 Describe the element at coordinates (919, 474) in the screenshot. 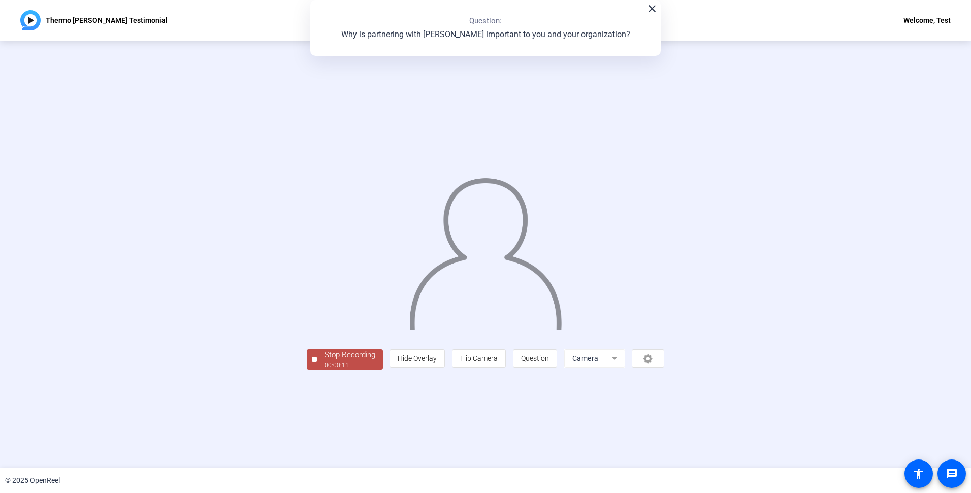

I see `mat-icon: accessibility` at that location.